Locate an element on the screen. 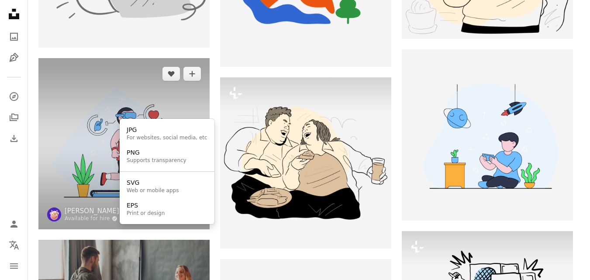 The image size is (590, 280). div: Choose download format is located at coordinates (167, 171).